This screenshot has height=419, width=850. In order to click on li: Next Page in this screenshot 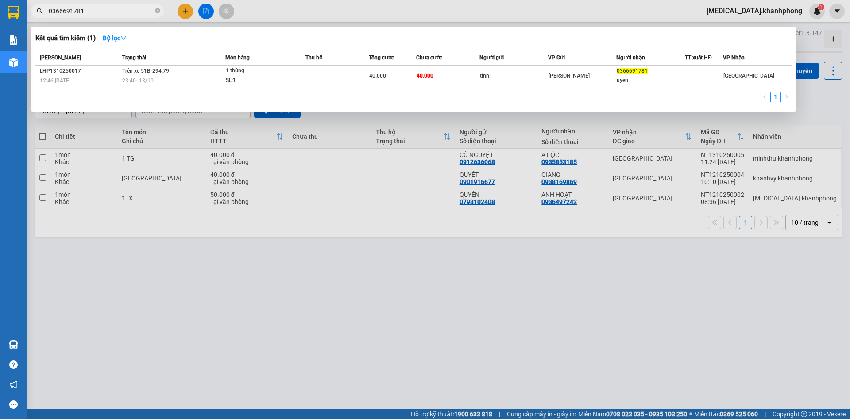, I will do `click(787, 97)`.